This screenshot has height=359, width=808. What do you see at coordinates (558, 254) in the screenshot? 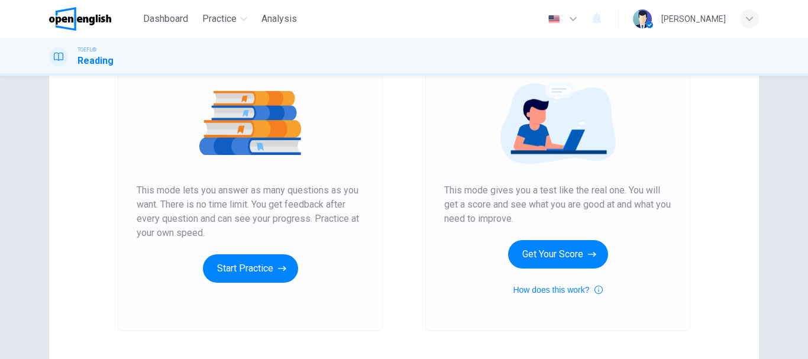
I see `button: Get Your Score` at bounding box center [558, 254].